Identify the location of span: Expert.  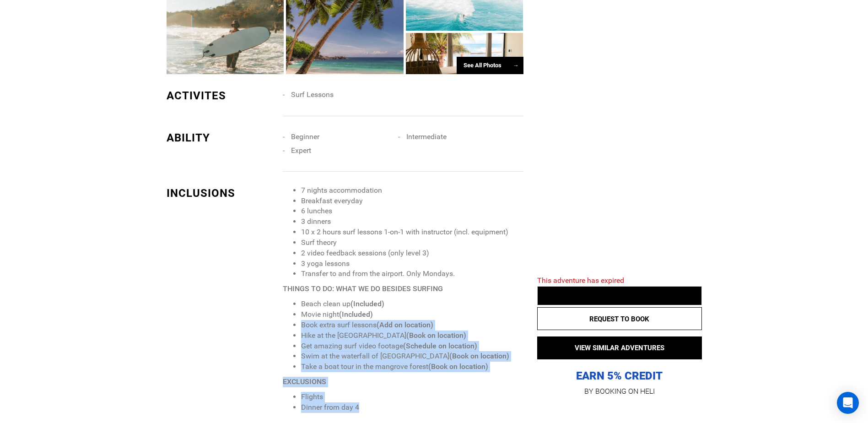
(301, 150).